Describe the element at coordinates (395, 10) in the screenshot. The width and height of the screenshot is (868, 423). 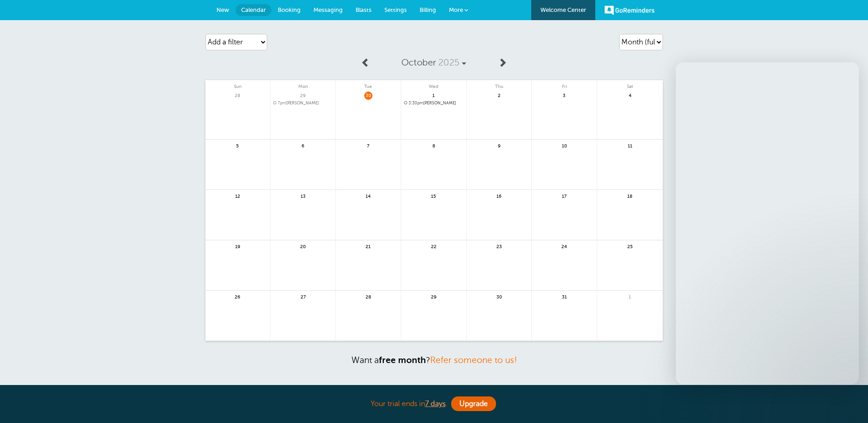
I see `span: Settings` at that location.